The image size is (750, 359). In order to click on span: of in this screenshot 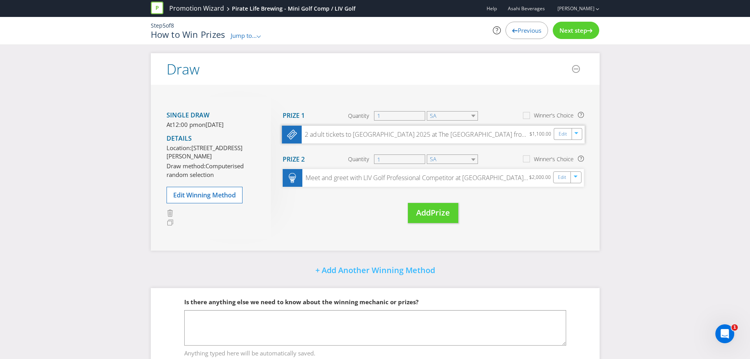, I will do `click(168, 25)`.